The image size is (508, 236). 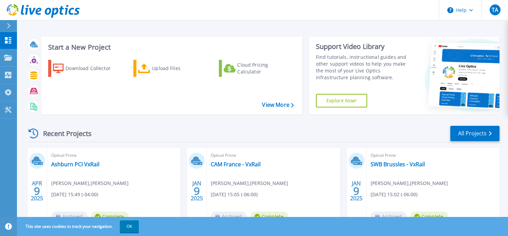 What do you see at coordinates (342, 101) in the screenshot?
I see `a: Explore Now!` at bounding box center [342, 101].